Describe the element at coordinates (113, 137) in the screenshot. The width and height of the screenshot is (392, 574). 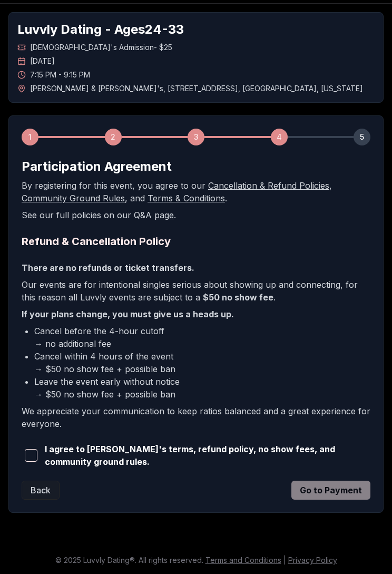
I see `div: 2` at that location.